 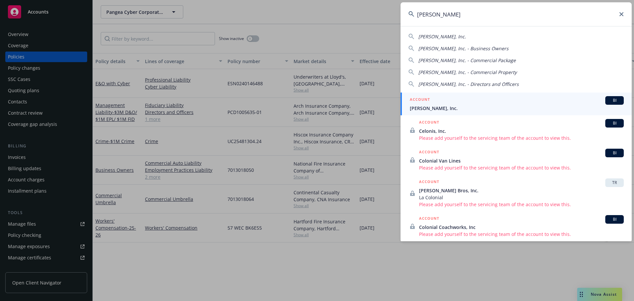 What do you see at coordinates (522, 131) in the screenshot?
I see `span: Celonis, Inc.` at bounding box center [522, 131].